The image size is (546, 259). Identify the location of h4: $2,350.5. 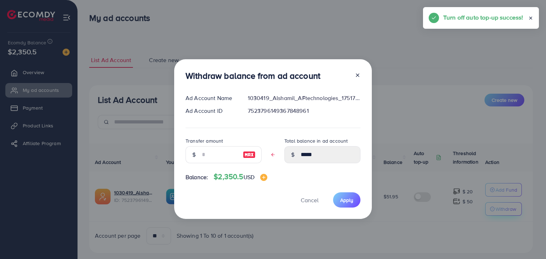
(240, 177).